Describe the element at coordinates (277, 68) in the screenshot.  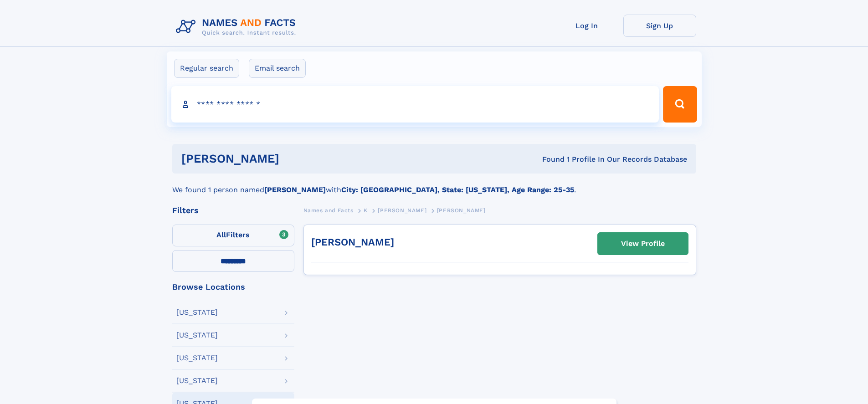
I see `label: Email search` at that location.